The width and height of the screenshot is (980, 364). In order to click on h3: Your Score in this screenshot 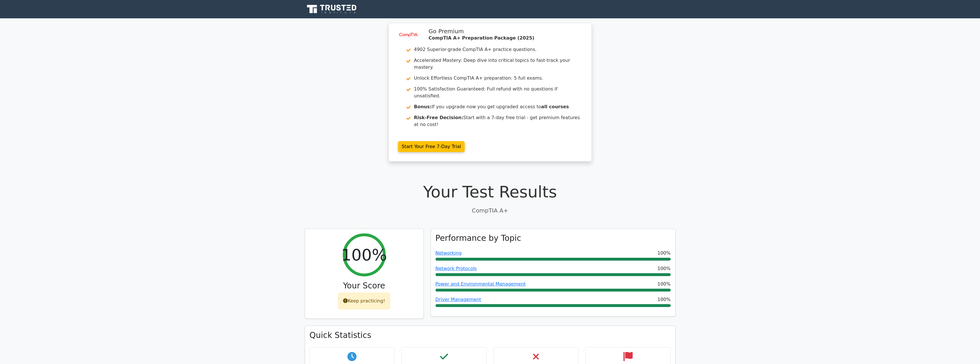, I will do `click(364, 285)`.